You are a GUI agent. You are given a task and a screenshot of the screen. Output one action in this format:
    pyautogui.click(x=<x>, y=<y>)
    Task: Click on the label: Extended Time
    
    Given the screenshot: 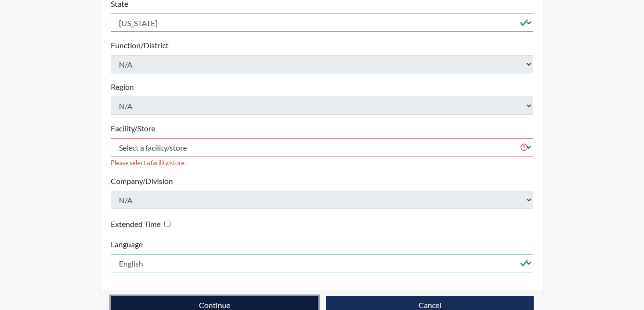 What is the action you would take?
    pyautogui.click(x=135, y=224)
    